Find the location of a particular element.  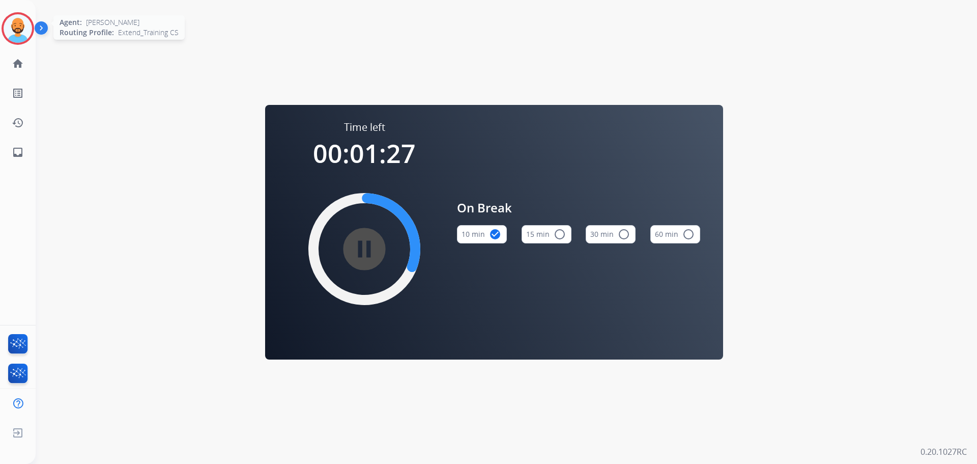

img: avatar is located at coordinates (18, 29).